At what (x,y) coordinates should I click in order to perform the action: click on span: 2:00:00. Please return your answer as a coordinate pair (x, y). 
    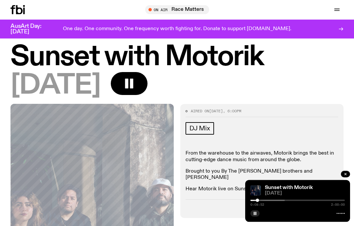
    Looking at the image, I should click on (338, 205).